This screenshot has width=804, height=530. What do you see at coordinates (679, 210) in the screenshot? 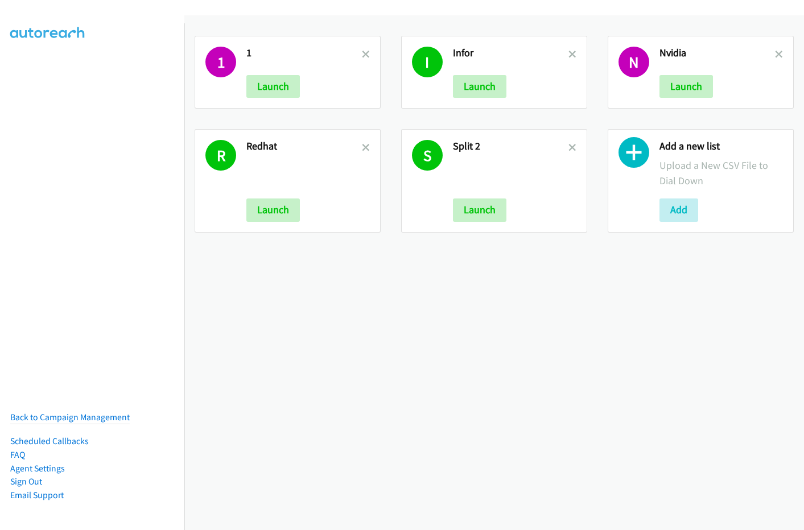
I see `button: Add` at bounding box center [679, 210].